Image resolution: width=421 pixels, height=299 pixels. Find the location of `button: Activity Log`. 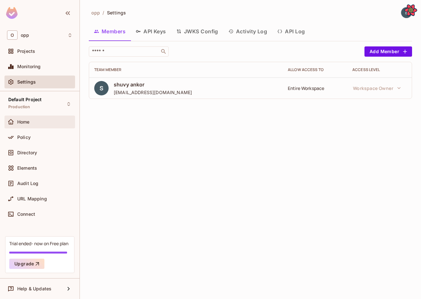

button: Activity Log is located at coordinates (248, 31).